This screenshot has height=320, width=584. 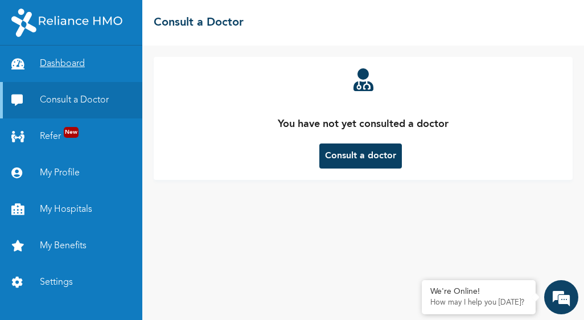 What do you see at coordinates (479, 291) in the screenshot?
I see `div: We're Online!` at bounding box center [479, 291].